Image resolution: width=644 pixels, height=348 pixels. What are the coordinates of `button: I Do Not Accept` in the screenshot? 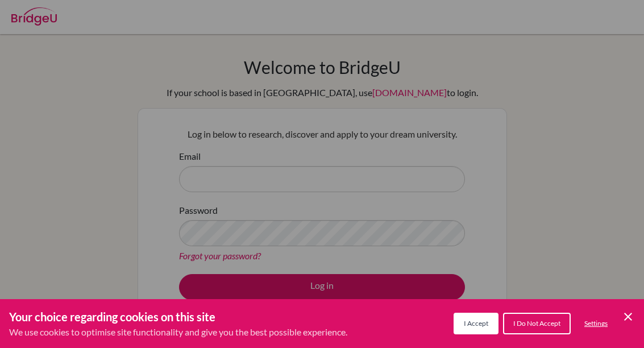 It's located at (536, 323).